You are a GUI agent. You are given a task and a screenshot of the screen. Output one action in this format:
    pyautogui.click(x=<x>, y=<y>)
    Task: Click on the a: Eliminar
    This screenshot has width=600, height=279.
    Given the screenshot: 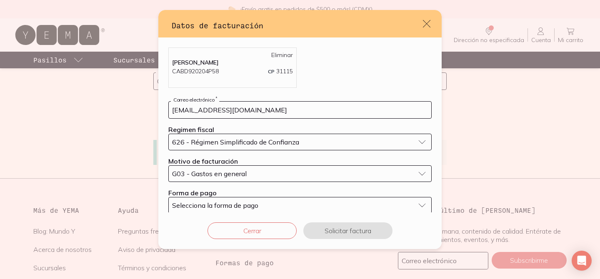 What is the action you would take?
    pyautogui.click(x=282, y=55)
    